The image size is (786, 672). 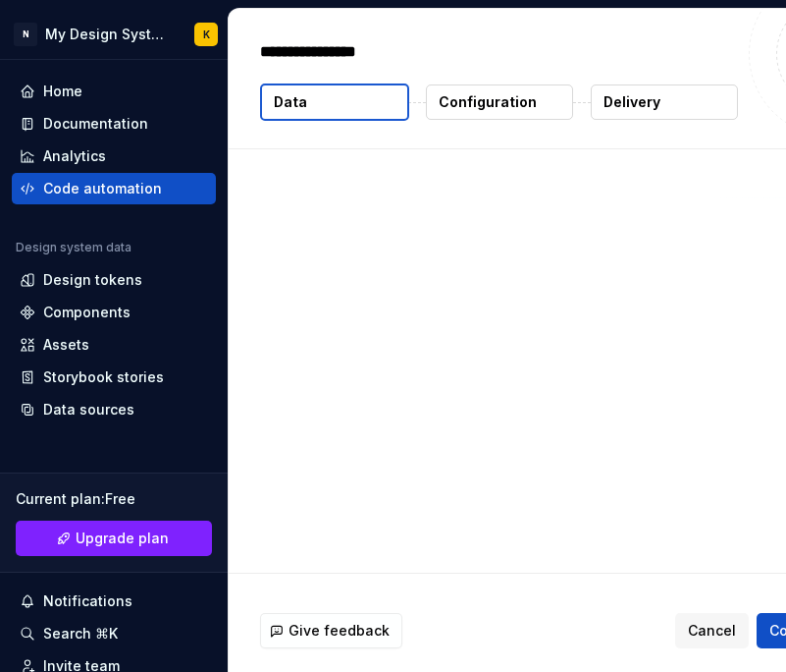 What do you see at coordinates (290, 102) in the screenshot?
I see `p: Data` at bounding box center [290, 102].